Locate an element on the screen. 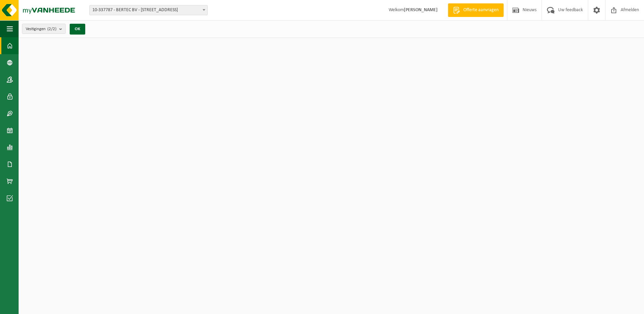 The height and width of the screenshot is (314, 644). span: 10-337787 - BERTEC BV - 9810 NAZARETH, VENECOWEG 10 is located at coordinates (148, 10).